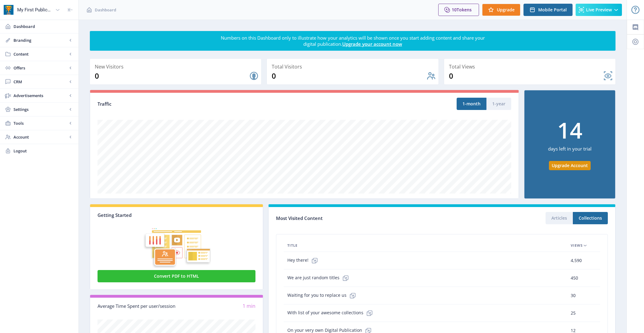  What do you see at coordinates (323, 295) in the screenshot?
I see `span: Waiting for you to replace us` at bounding box center [323, 295].